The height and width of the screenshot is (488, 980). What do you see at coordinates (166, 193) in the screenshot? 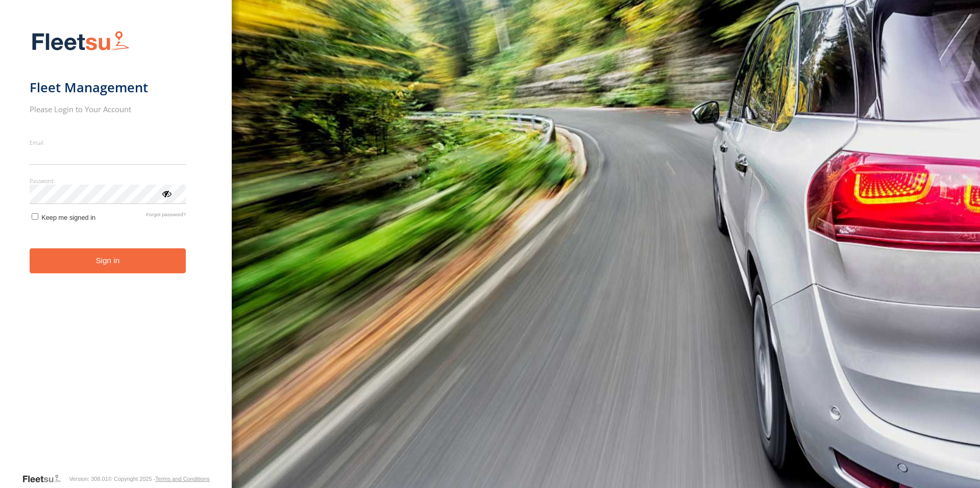
I see `div: ViewPassword` at bounding box center [166, 193].